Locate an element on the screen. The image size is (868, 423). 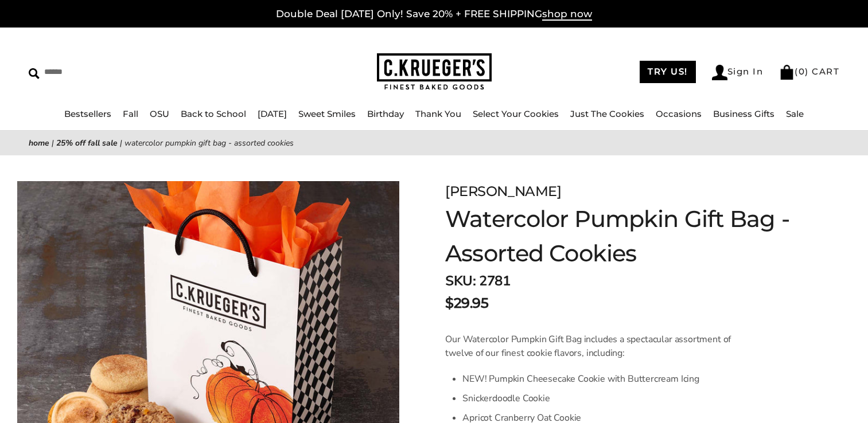
a: TRY US! is located at coordinates (668, 72).